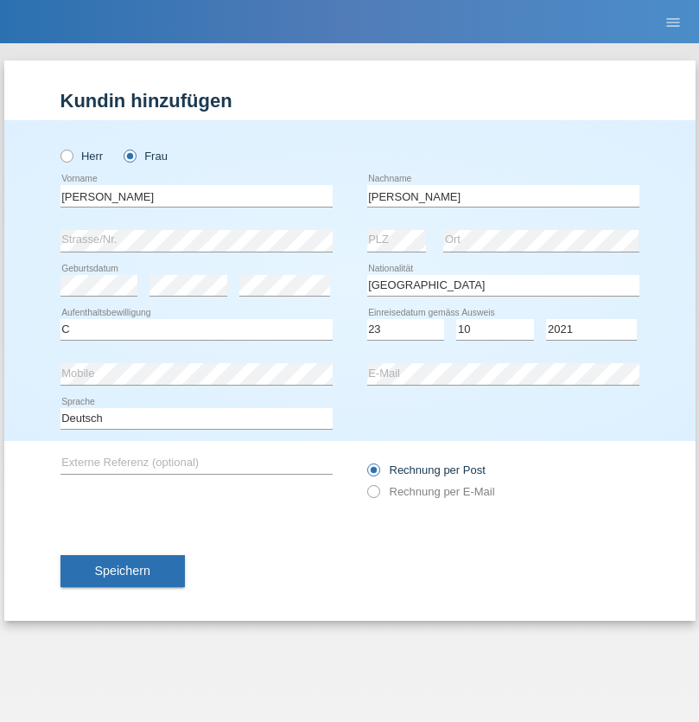 Image resolution: width=699 pixels, height=722 pixels. Describe the element at coordinates (431, 491) in the screenshot. I see `label: Rechnung per E-Mail` at that location.